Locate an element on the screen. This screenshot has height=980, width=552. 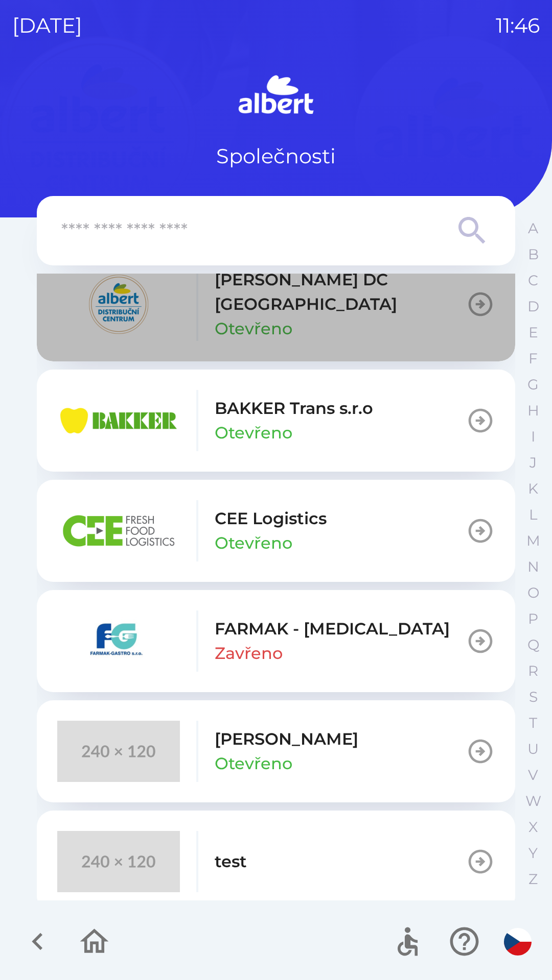
button: Q is located at coordinates (532, 645).